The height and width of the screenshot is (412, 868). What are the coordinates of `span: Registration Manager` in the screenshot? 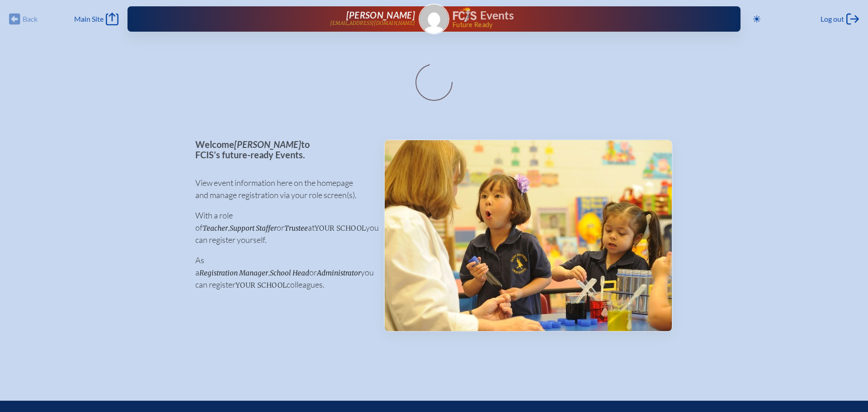 It's located at (233, 273).